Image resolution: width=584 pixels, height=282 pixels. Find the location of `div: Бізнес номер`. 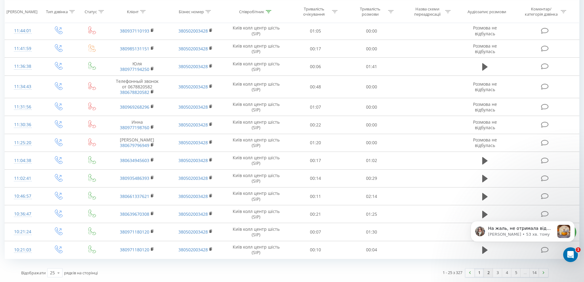

div: Бізнес номер is located at coordinates (191, 11).